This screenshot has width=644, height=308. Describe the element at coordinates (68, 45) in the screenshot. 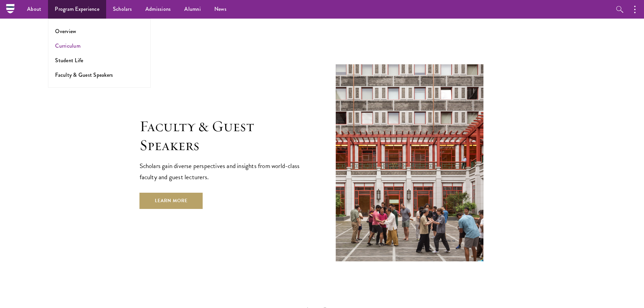

I see `a: Curriculum` at that location.